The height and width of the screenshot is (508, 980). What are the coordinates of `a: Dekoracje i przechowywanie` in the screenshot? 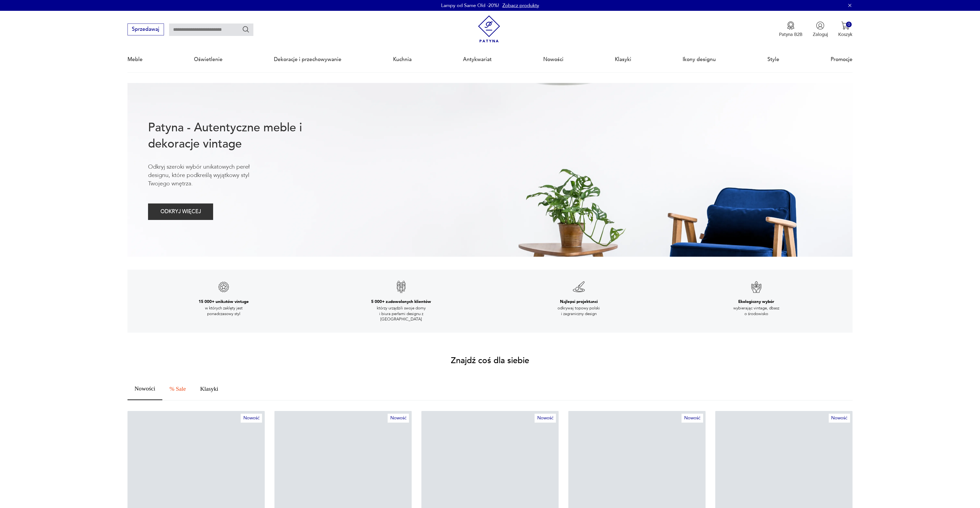 It's located at (308, 60).